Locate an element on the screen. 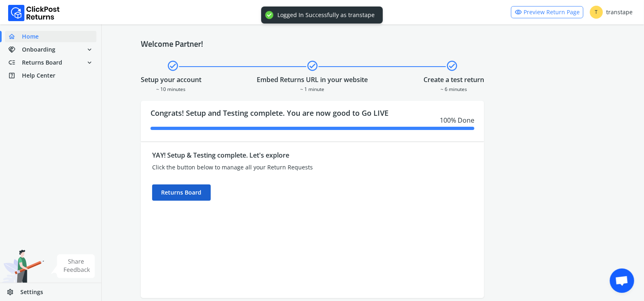 The width and height of the screenshot is (644, 301). div: Click the button below to manage all your Return Requests is located at coordinates (269, 167).